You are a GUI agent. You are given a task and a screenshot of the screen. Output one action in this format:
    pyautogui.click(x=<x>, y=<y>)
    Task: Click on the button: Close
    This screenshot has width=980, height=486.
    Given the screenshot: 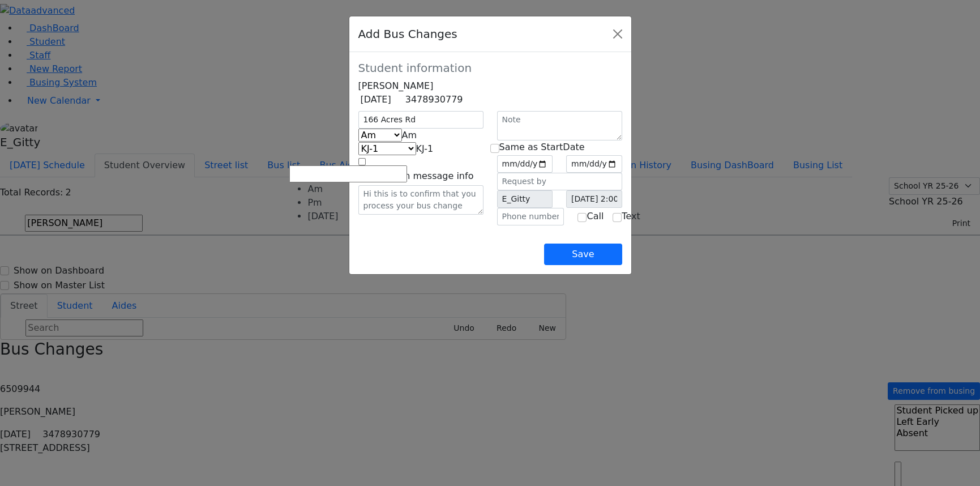 What is the action you would take?
    pyautogui.click(x=618, y=34)
    